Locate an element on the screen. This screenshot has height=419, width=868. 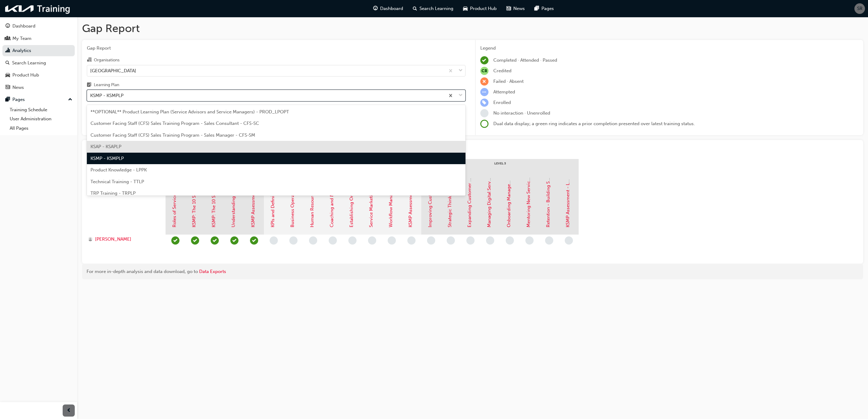
a: car-iconProduct Hub is located at coordinates (480, 9).